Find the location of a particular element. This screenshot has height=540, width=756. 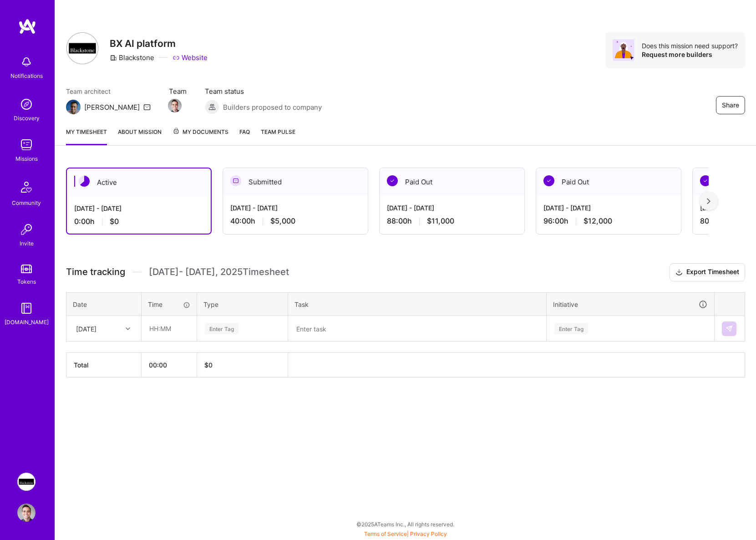

img: Community is located at coordinates (26, 187).